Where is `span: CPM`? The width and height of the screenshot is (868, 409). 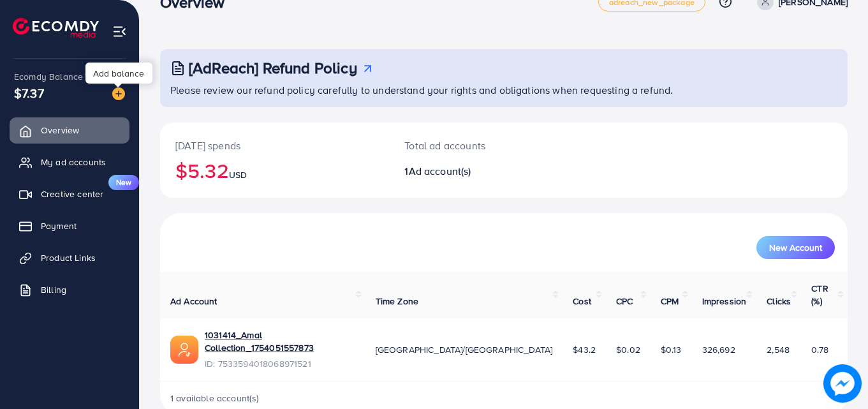
span: CPM is located at coordinates (669, 301).